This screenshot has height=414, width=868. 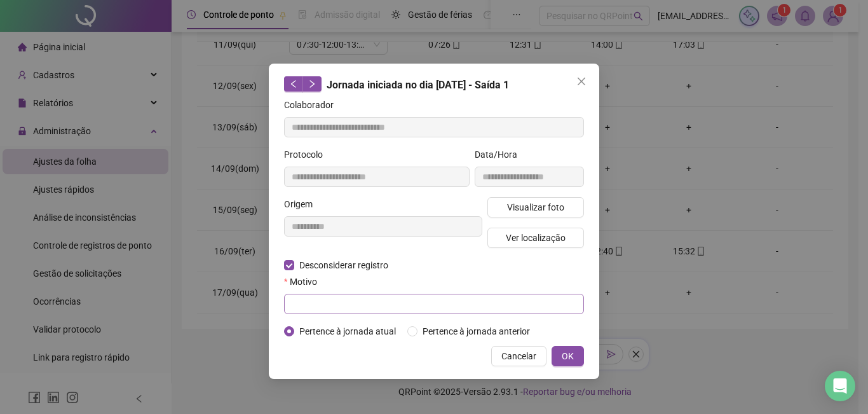 I want to click on span: Ver localização, so click(x=536, y=238).